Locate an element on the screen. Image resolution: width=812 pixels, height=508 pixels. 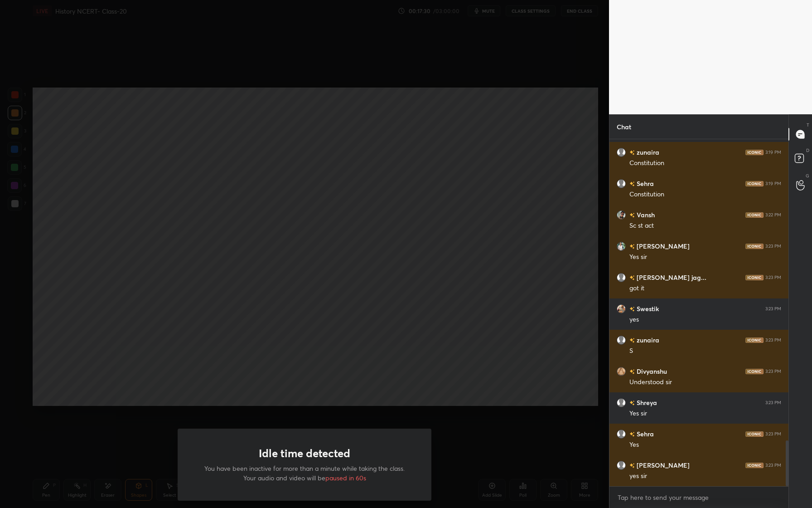
div: yes sir is located at coordinates (705, 476).